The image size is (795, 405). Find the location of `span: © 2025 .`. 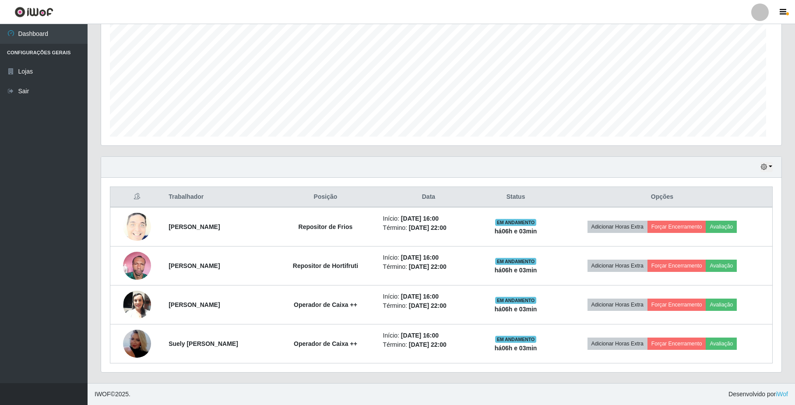

span: © 2025 . is located at coordinates (112, 394).